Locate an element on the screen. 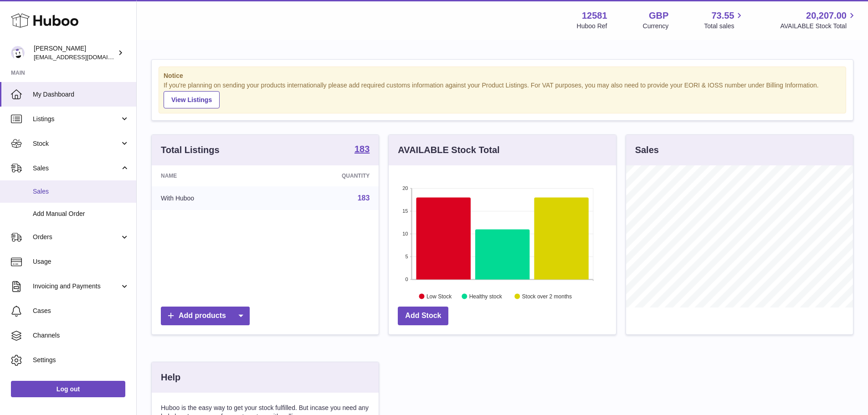 Image resolution: width=868 pixels, height=415 pixels. text: 0 is located at coordinates (407, 279).